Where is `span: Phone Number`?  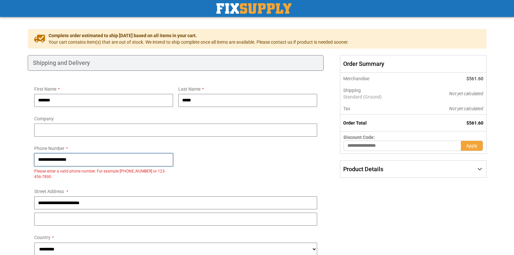
span: Phone Number is located at coordinates (49, 148).